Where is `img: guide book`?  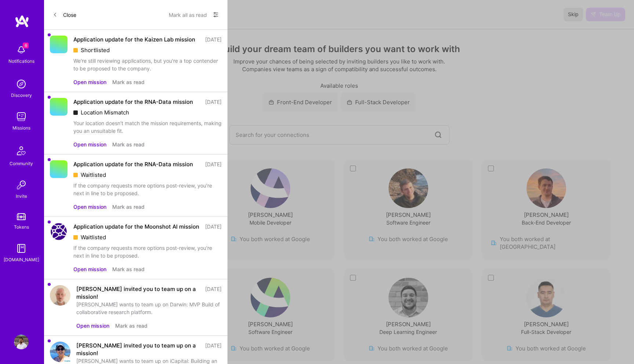
img: guide book is located at coordinates (21, 248).